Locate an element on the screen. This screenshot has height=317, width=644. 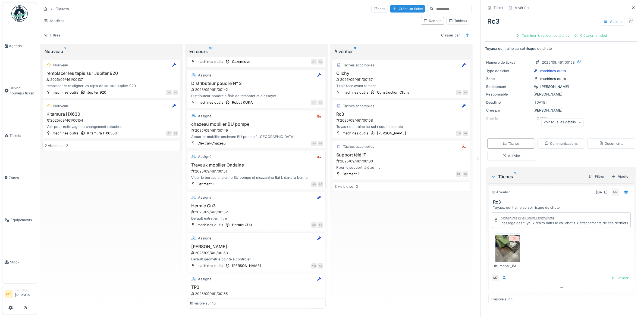
div: Batiment F is located at coordinates (351, 174).